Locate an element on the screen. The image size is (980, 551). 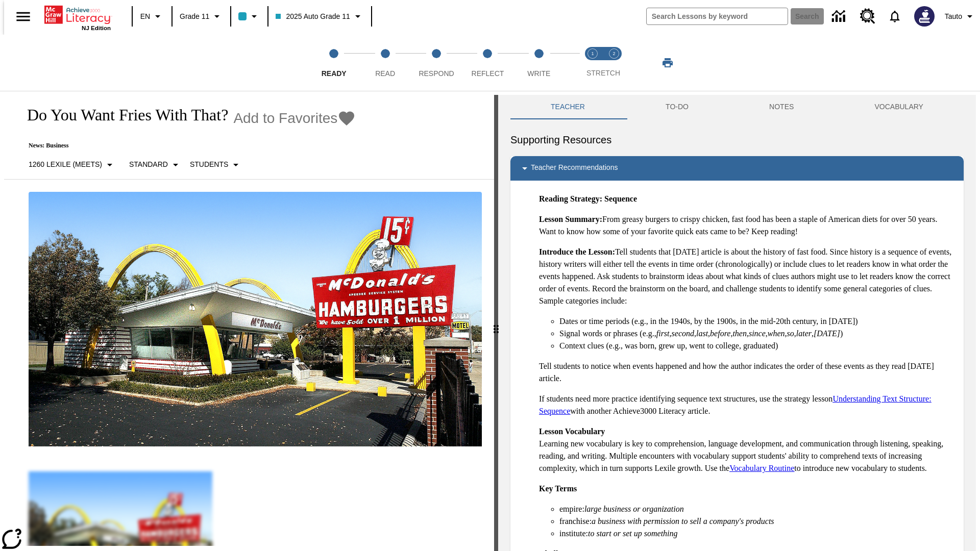
a: Notifications is located at coordinates (895, 16).